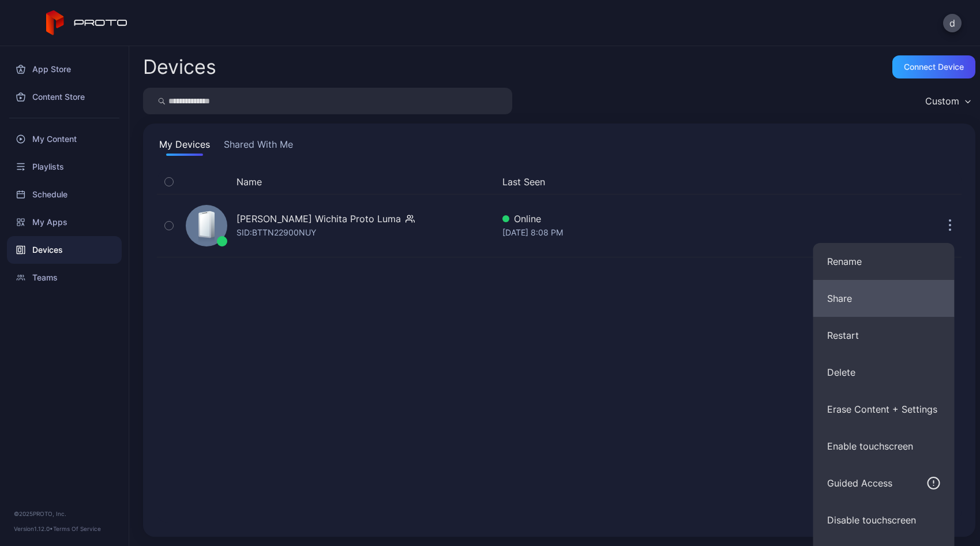 The width and height of the screenshot is (980, 546). What do you see at coordinates (934, 67) in the screenshot?
I see `div: Connect device` at bounding box center [934, 67].